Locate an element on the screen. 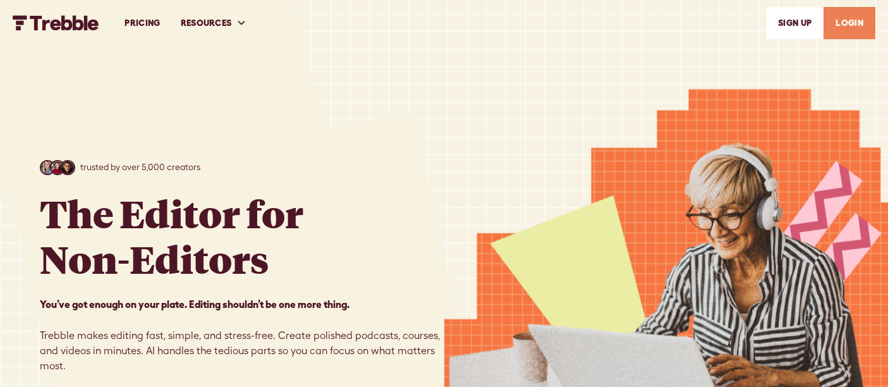  a: home is located at coordinates (56, 23).